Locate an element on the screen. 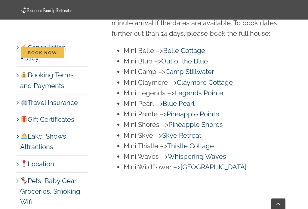 The width and height of the screenshot is (308, 209). a: Vacation homes is located at coordinates (43, 33).